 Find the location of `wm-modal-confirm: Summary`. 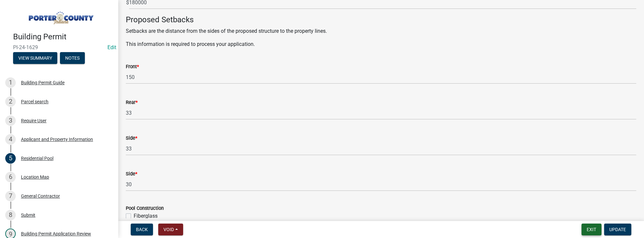

wm-modal-confirm: Summary is located at coordinates (35, 59).